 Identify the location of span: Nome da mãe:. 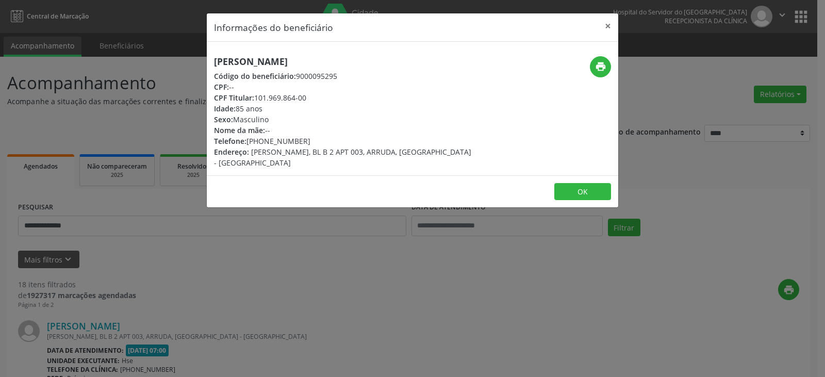
(239, 130).